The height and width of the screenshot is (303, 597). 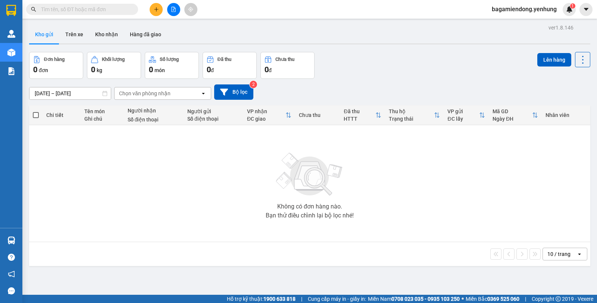 I want to click on span: Miền Nam, so click(x=414, y=299).